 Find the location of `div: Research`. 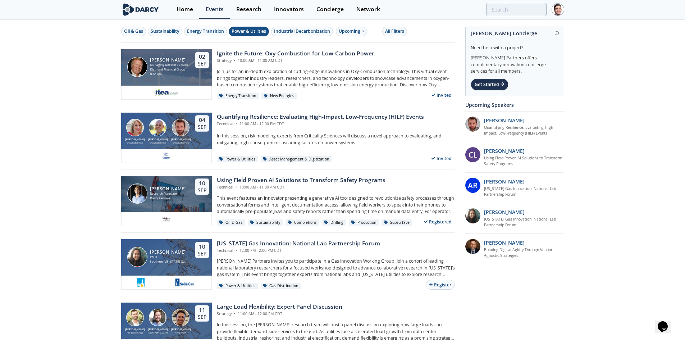

div: Research is located at coordinates (249, 9).